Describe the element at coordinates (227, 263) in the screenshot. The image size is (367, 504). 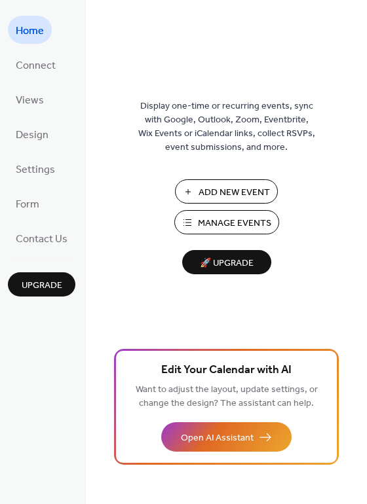
I see `span: 🚀 Upgrade` at that location.